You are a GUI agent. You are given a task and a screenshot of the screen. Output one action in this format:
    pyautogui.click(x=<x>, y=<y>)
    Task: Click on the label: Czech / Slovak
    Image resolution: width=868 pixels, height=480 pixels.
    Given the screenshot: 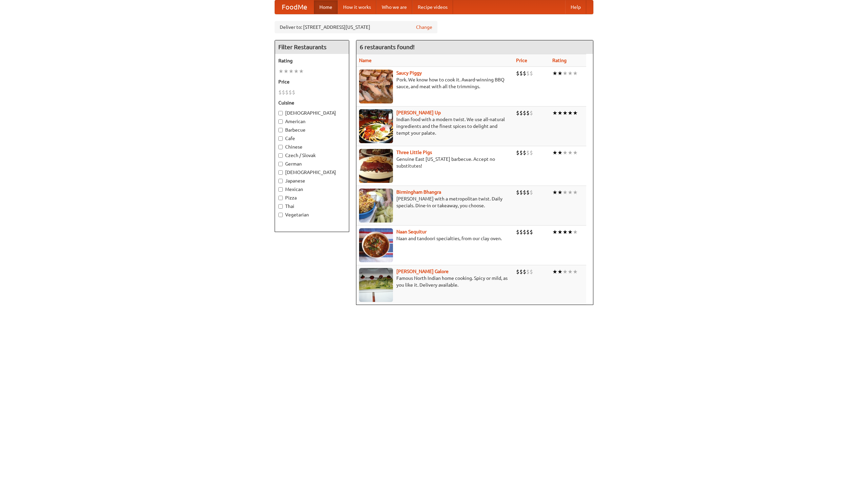 What is the action you would take?
    pyautogui.click(x=312, y=155)
    